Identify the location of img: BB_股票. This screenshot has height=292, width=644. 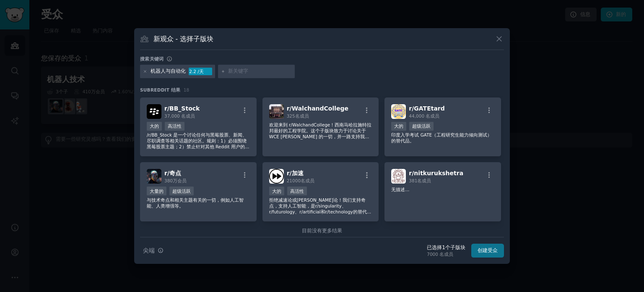
(154, 111).